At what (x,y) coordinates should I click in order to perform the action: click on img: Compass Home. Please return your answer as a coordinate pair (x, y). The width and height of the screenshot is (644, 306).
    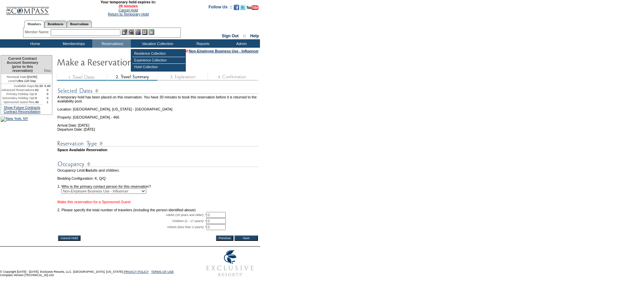
    Looking at the image, I should click on (27, 8).